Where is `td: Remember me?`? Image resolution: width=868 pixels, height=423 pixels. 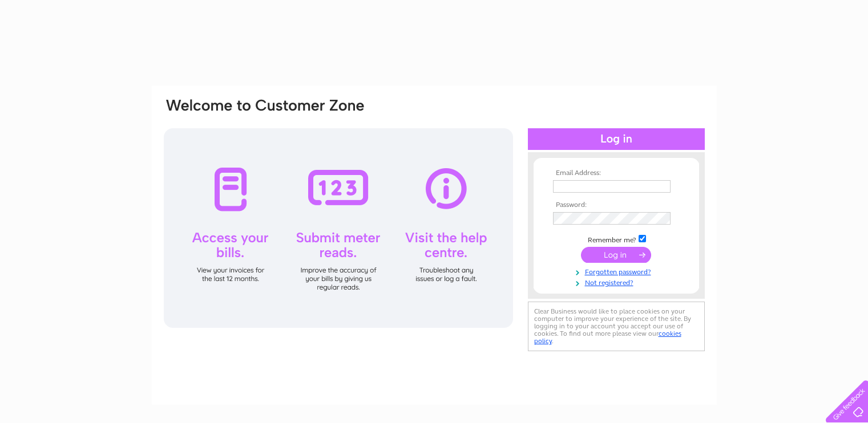
td: Remember me? is located at coordinates (616, 239).